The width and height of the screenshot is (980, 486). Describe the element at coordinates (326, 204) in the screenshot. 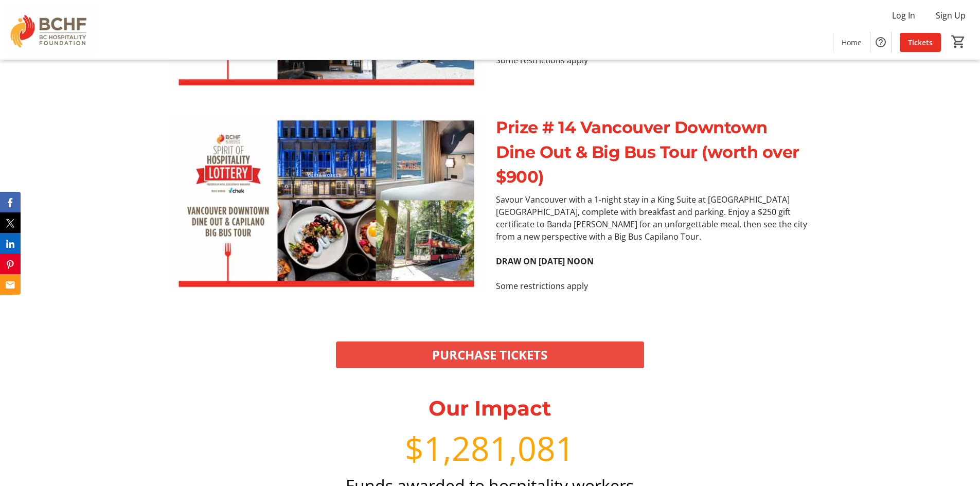

I see `img: undefined` at that location.